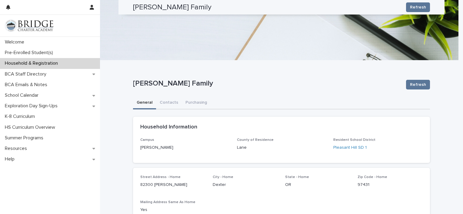 The image size is (463, 214). Describe the element at coordinates (390, 185) in the screenshot. I see `p: 97431` at that location.